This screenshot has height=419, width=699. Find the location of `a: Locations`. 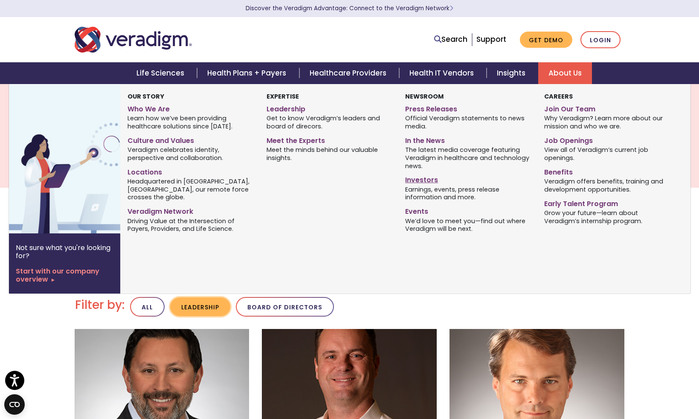

a: Locations is located at coordinates (190, 171).